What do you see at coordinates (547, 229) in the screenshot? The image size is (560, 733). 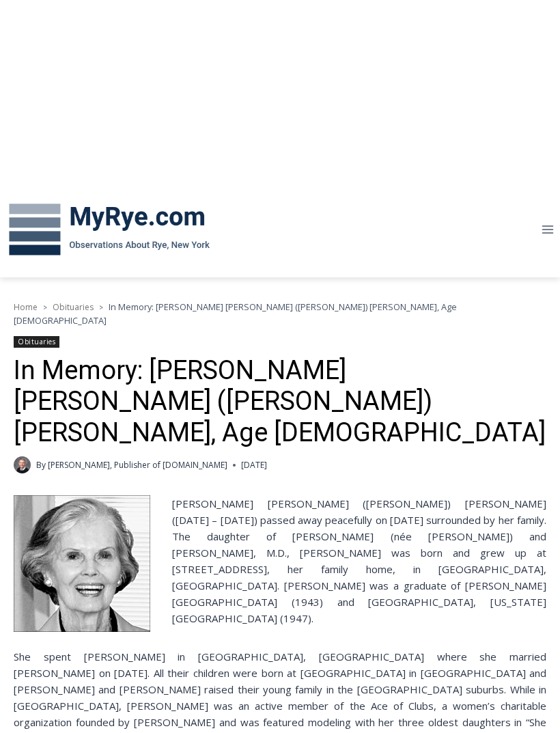 I see `button: Open menu` at bounding box center [547, 229].